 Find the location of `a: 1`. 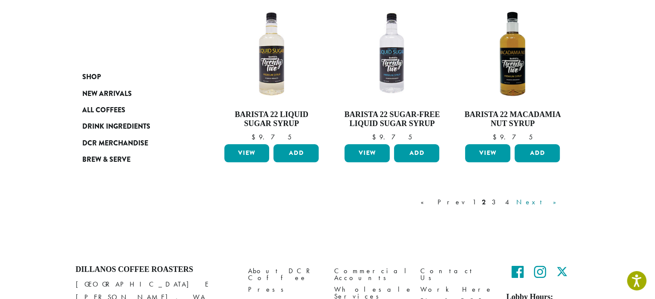

a: 1 is located at coordinates (474, 202).